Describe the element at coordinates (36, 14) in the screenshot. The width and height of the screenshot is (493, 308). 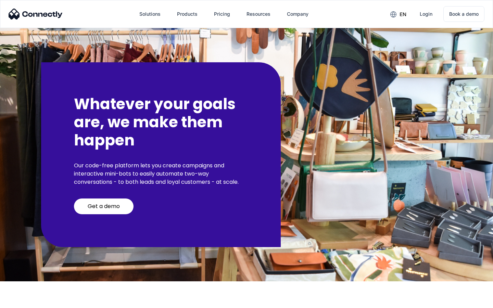
I see `img: Connectly Logo` at that location.